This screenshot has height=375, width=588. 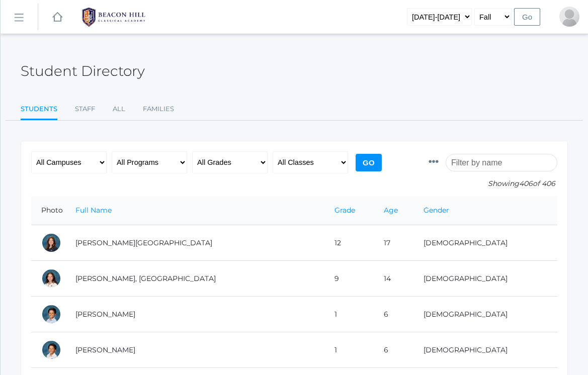 What do you see at coordinates (51, 314) in the screenshot?
I see `div: Dominic Abrea` at bounding box center [51, 314].